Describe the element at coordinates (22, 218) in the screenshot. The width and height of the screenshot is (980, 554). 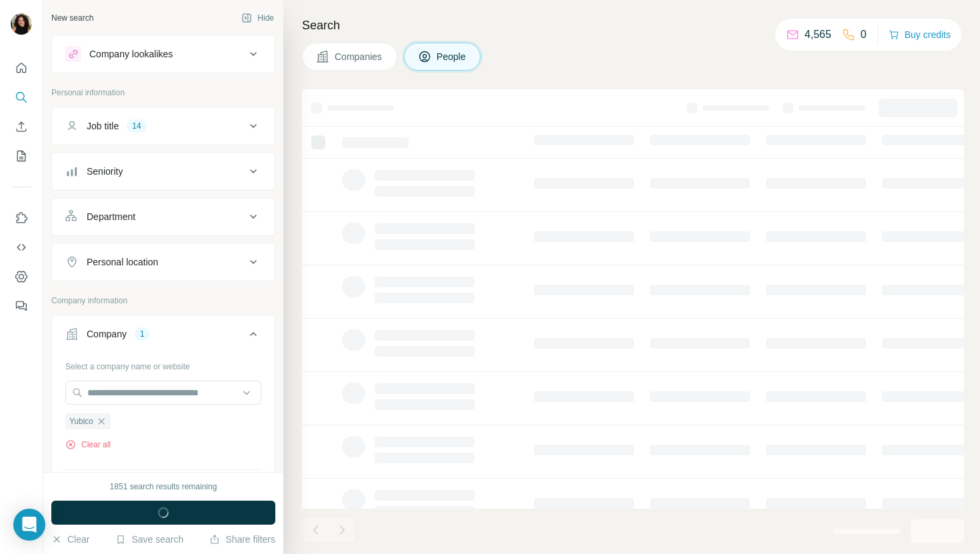
I see `button: Use Surfe on LinkedIn` at that location.